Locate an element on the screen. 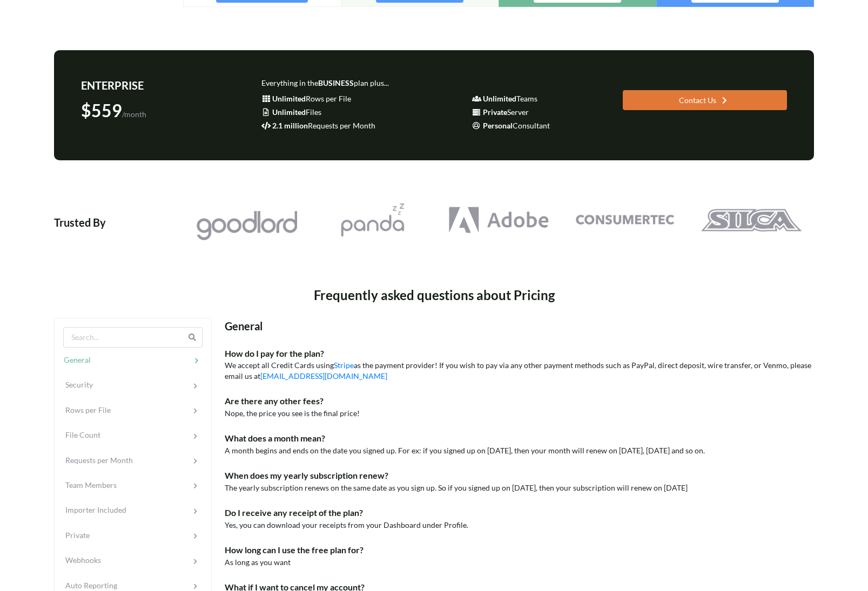  div: Everything in the plan plus... is located at coordinates (434, 82).